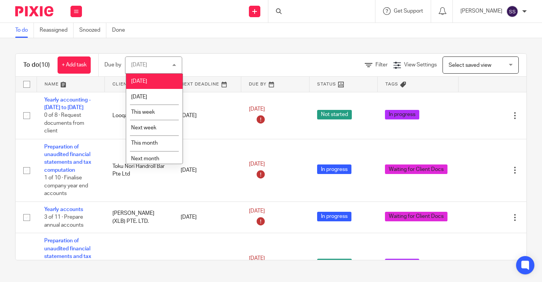 This screenshot has height=282, width=542. Describe the element at coordinates (381, 65) in the screenshot. I see `span: Filter` at that location.